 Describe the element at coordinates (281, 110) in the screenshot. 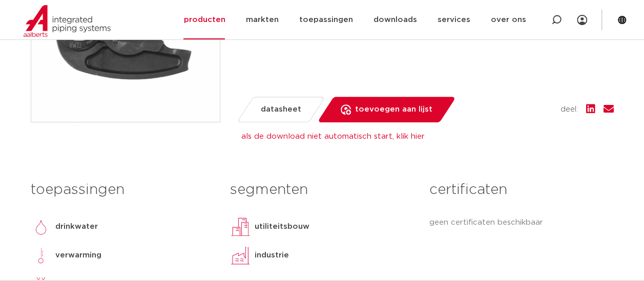

I see `span: datasheet` at that location.